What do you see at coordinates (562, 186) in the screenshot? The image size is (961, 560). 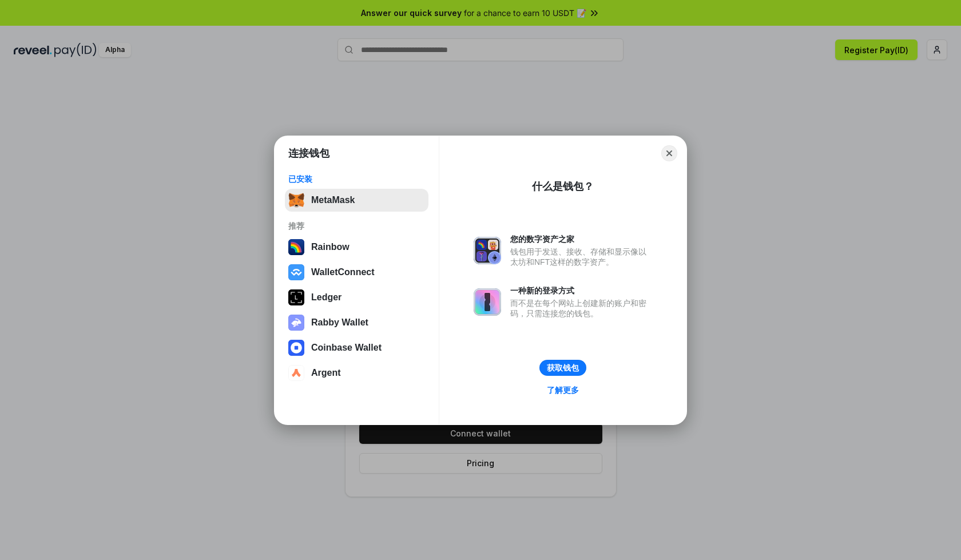 I see `div: 什么是钱包？` at bounding box center [562, 186].